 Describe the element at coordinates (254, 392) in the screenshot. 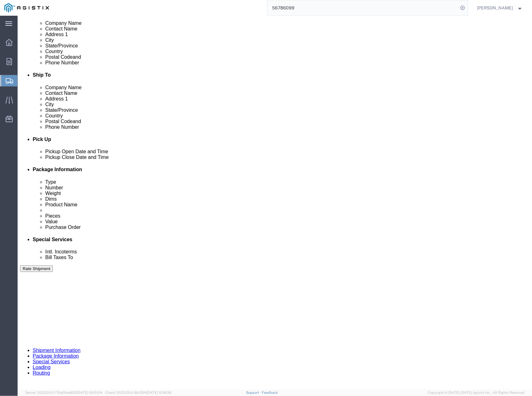

I see `a: Support` at that location.